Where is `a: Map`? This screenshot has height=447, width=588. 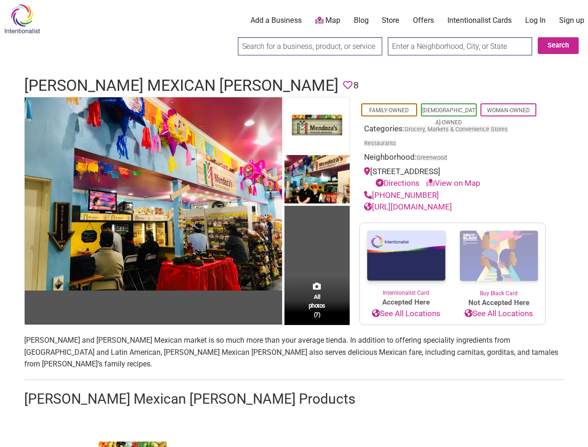 a: Map is located at coordinates (328, 20).